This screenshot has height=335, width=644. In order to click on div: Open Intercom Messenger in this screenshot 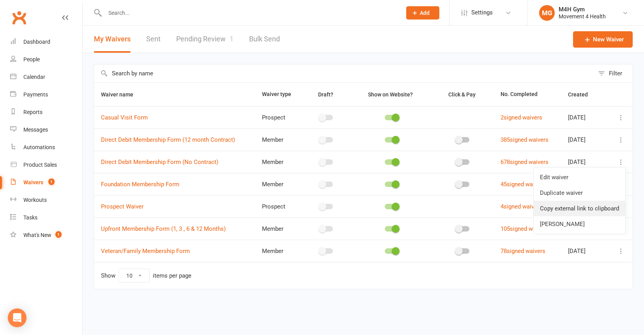, I will do `click(17, 318)`.